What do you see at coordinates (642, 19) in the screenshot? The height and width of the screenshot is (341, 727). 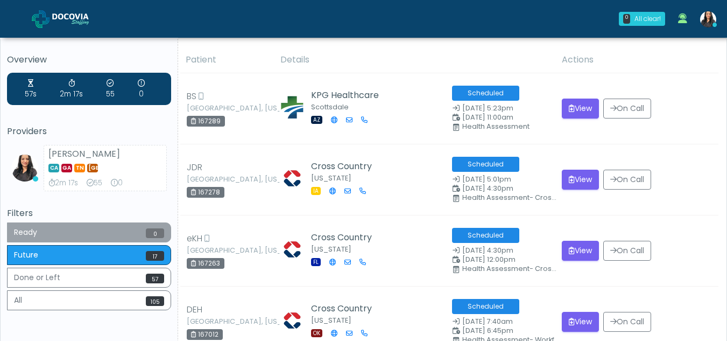 I see `a: 0 All clear!` at bounding box center [642, 19].